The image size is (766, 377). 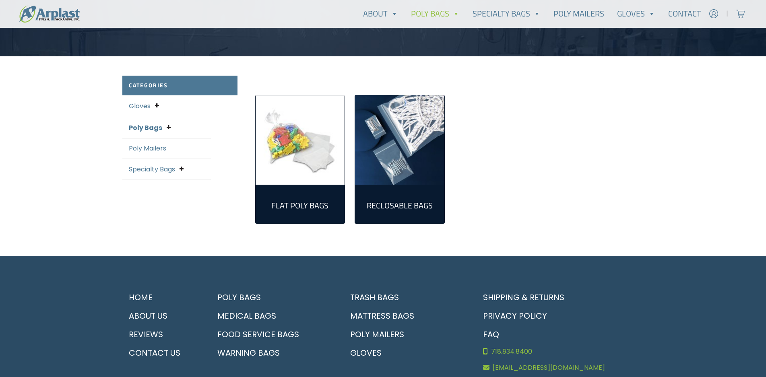 I want to click on h2: Flat Poly Bags, so click(x=300, y=206).